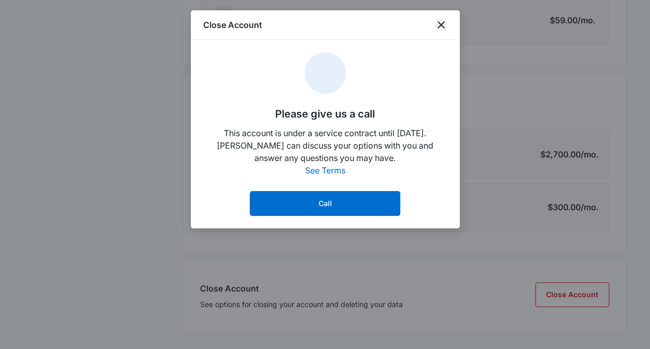 The image size is (650, 349). I want to click on span: MR, so click(325, 73).